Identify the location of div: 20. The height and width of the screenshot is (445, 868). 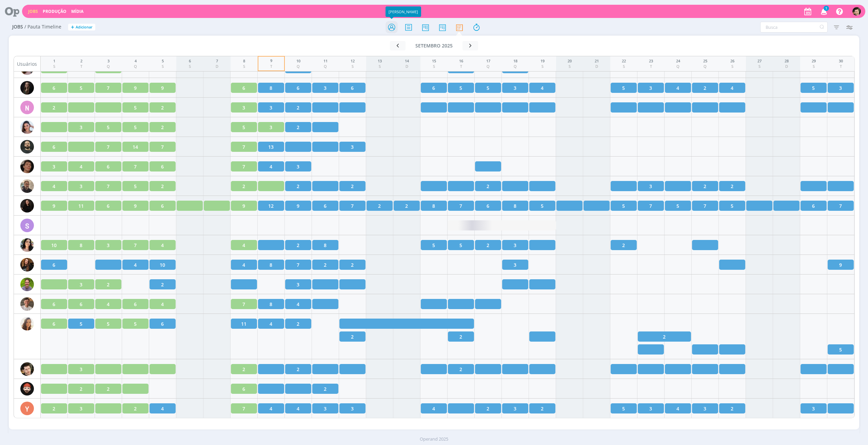
(569, 61).